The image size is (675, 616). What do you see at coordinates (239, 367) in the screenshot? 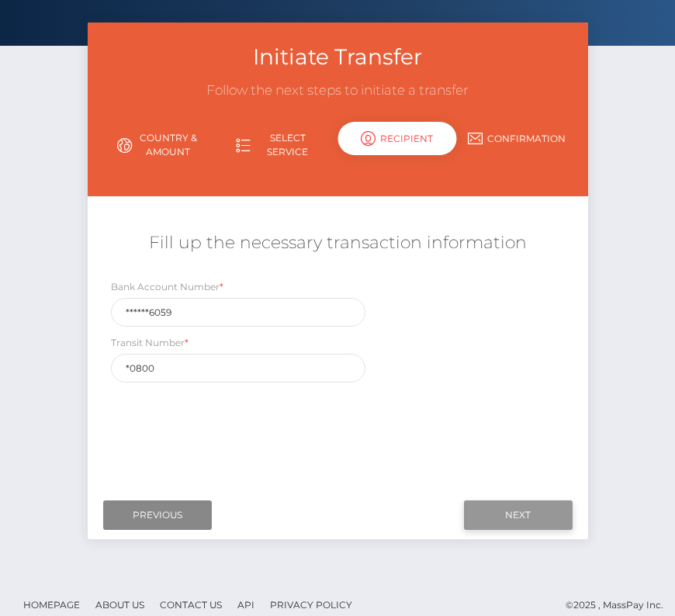
I see `input: 5 digits` at bounding box center [239, 367].